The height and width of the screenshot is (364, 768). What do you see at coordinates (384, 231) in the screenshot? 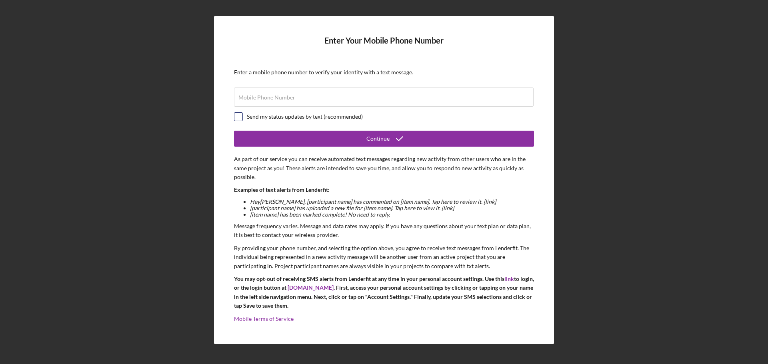
I see `p: Message frequency varies. Message and data rates may apply. If you have any questions about your ...` at bounding box center [384, 231].